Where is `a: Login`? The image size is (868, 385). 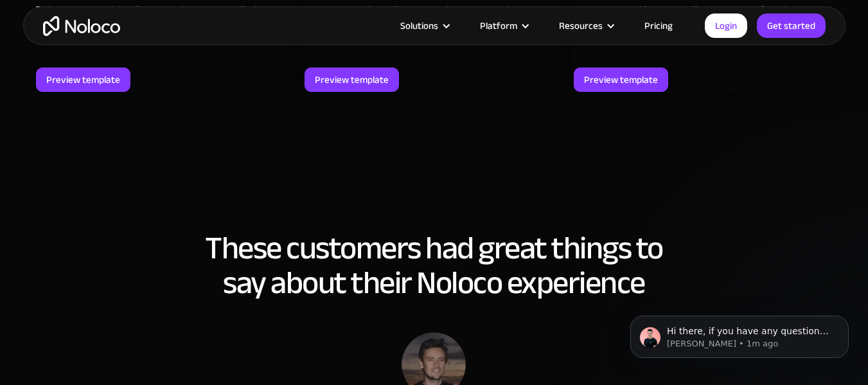 a: Login is located at coordinates (726, 26).